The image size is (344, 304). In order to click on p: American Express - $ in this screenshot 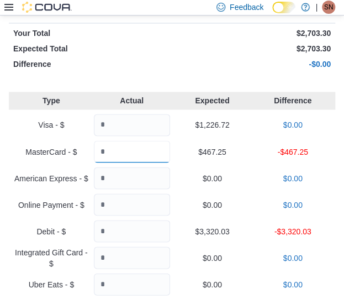, I will do `click(51, 178)`.